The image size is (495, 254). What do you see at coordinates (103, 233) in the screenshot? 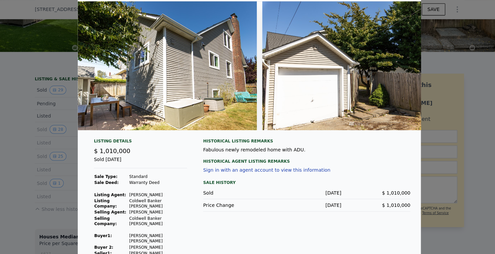
I see `strong: Buyer 1 :` at bounding box center [103, 233].